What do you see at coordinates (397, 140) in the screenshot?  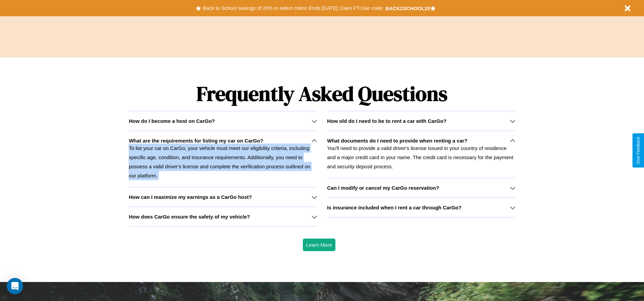 I see `h3: What documents do I need to provide when renting a car?` at bounding box center [397, 140].